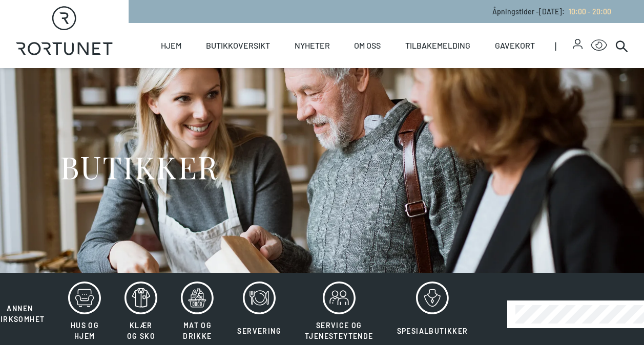  I want to click on a: Butikkoversikt, so click(238, 45).